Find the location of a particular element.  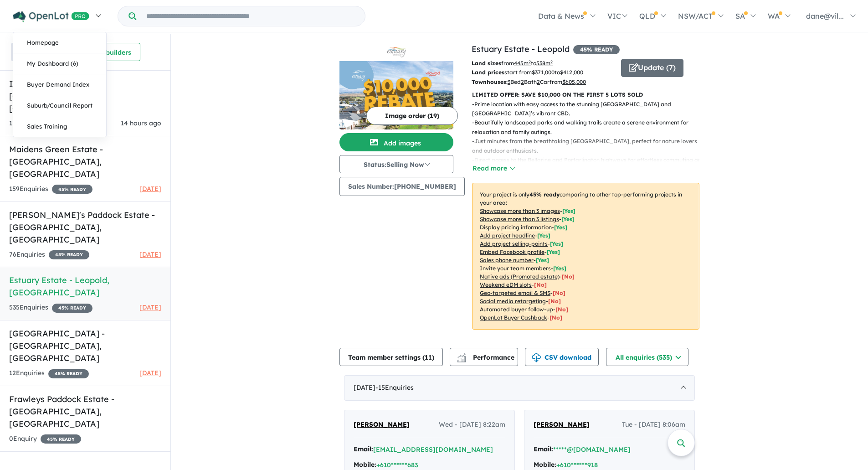

u: Showcase more than 3 images is located at coordinates (520, 211).